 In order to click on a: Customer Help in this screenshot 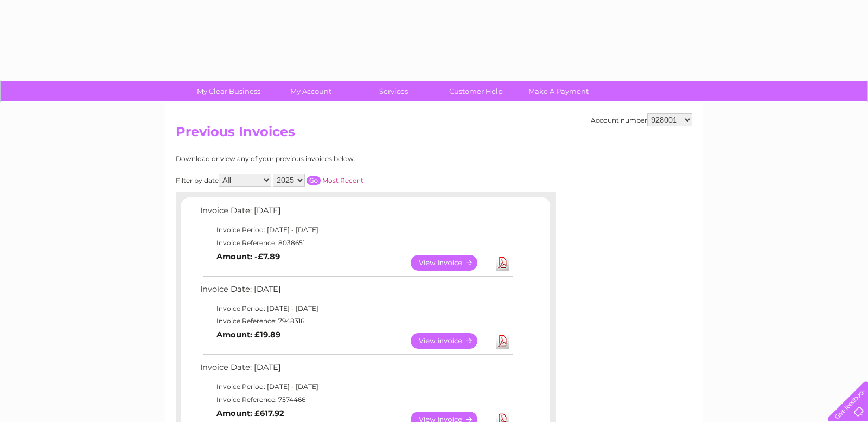, I will do `click(476, 91)`.